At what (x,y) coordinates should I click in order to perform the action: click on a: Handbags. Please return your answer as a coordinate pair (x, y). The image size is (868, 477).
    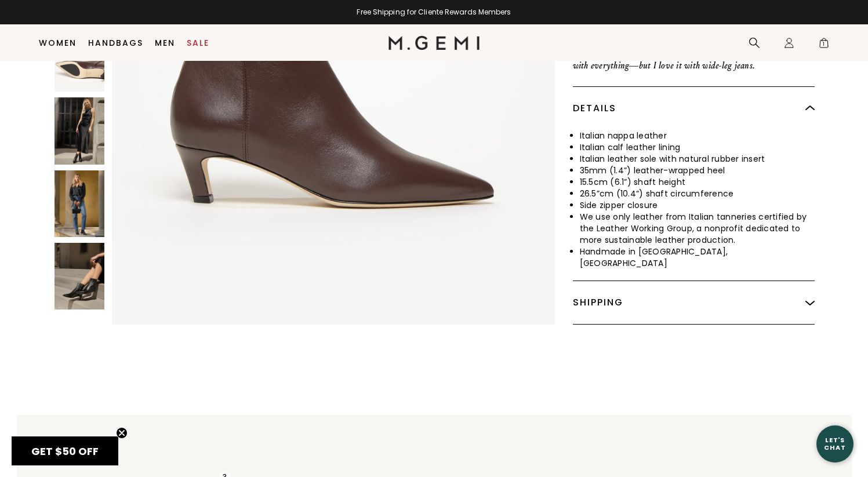
    Looking at the image, I should click on (115, 43).